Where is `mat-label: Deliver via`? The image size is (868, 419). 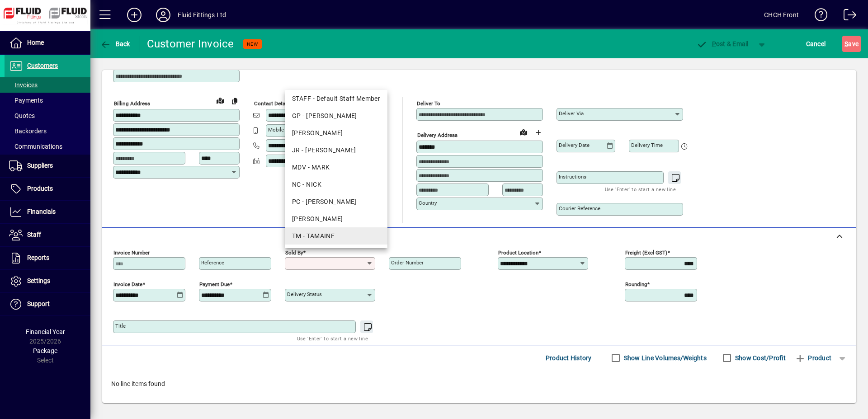
mat-label: Deliver via is located at coordinates (571, 114).